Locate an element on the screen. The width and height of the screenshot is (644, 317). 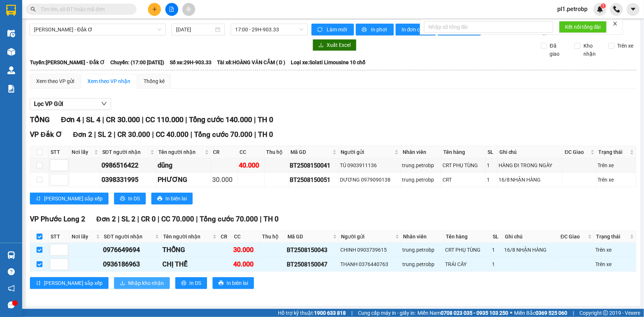
button: downloadXuất Excel is located at coordinates (335, 45).